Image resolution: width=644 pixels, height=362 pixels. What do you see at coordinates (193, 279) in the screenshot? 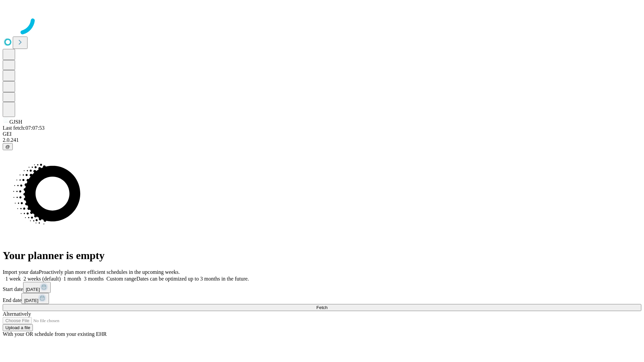
I see `span: Dates can be optimized up to 3 months in the future.` at bounding box center [193, 279].